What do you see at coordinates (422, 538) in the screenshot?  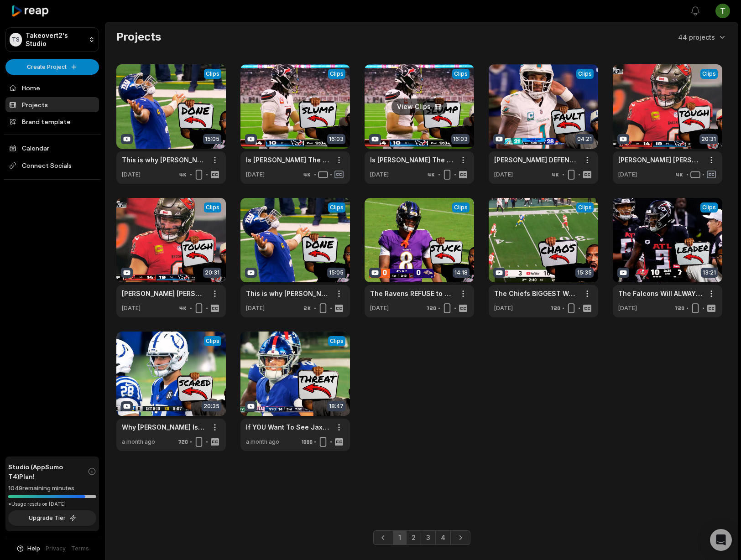 I see `ul: Pagination` at bounding box center [422, 538].